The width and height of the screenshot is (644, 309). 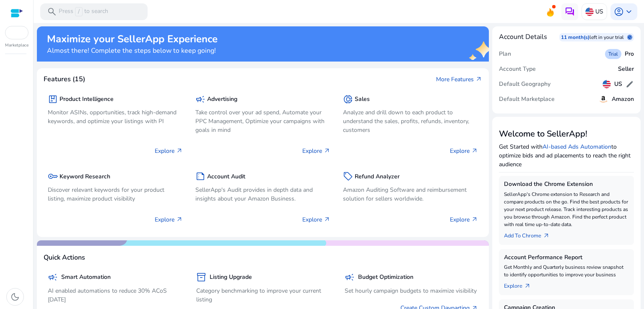 What do you see at coordinates (626, 69) in the screenshot?
I see `h5: Seller` at bounding box center [626, 69].